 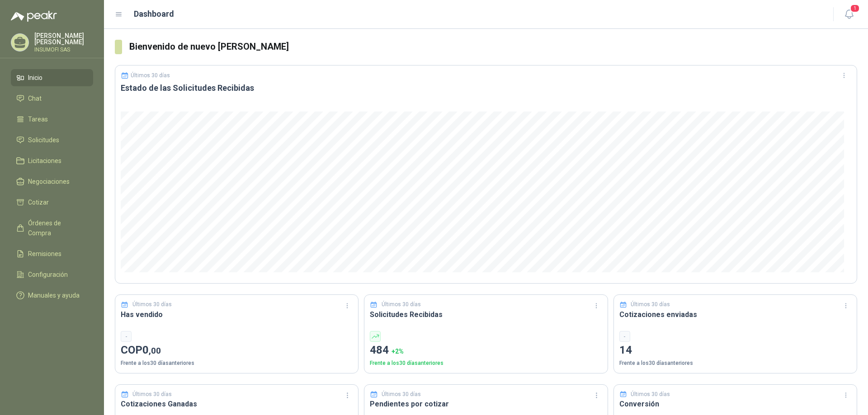 I want to click on h3: Conversión, so click(x=735, y=404).